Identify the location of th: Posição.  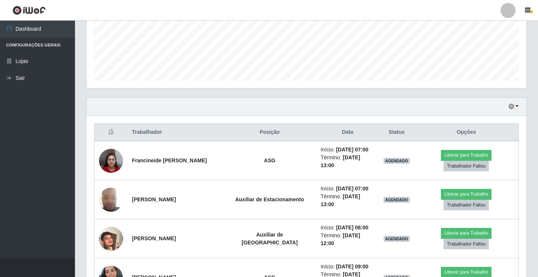
(269, 132).